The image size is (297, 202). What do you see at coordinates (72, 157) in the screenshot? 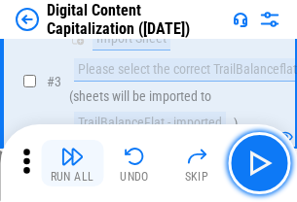
I see `img: Run All` at bounding box center [72, 157].